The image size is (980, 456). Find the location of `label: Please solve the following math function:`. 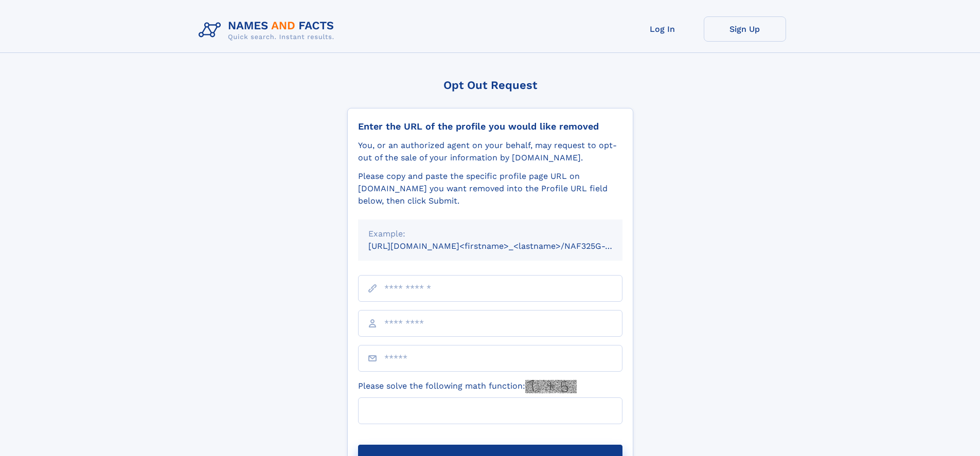

label: Please solve the following math function: is located at coordinates (467, 386).